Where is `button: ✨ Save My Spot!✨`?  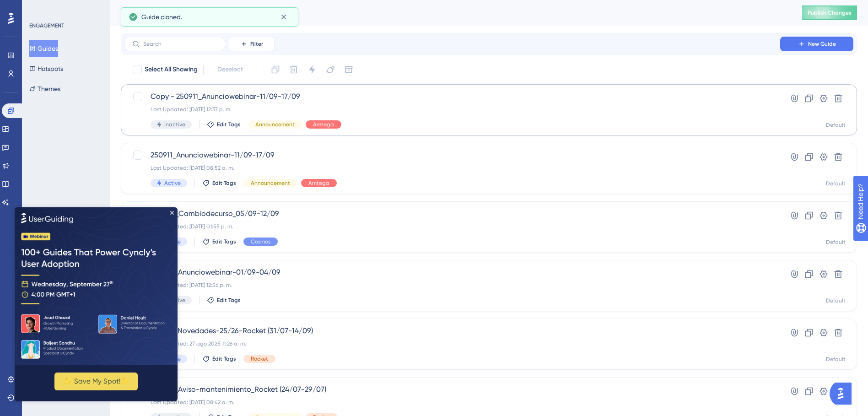
button: ✨ Save My Spot!✨ is located at coordinates (81, 174).